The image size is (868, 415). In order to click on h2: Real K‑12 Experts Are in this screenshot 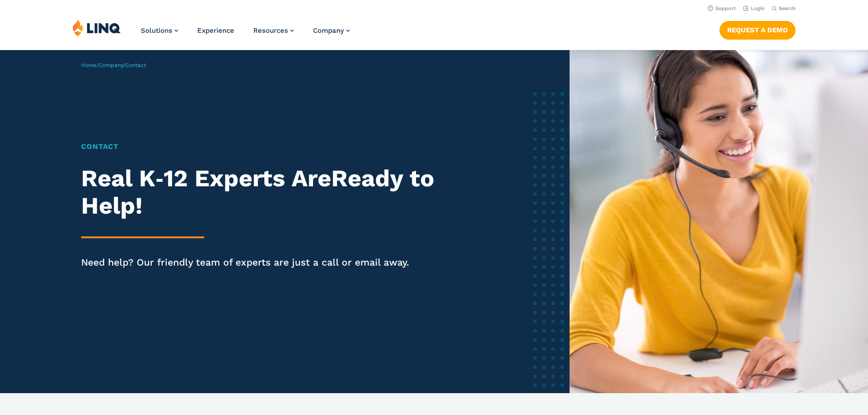, I will do `click(274, 193)`.